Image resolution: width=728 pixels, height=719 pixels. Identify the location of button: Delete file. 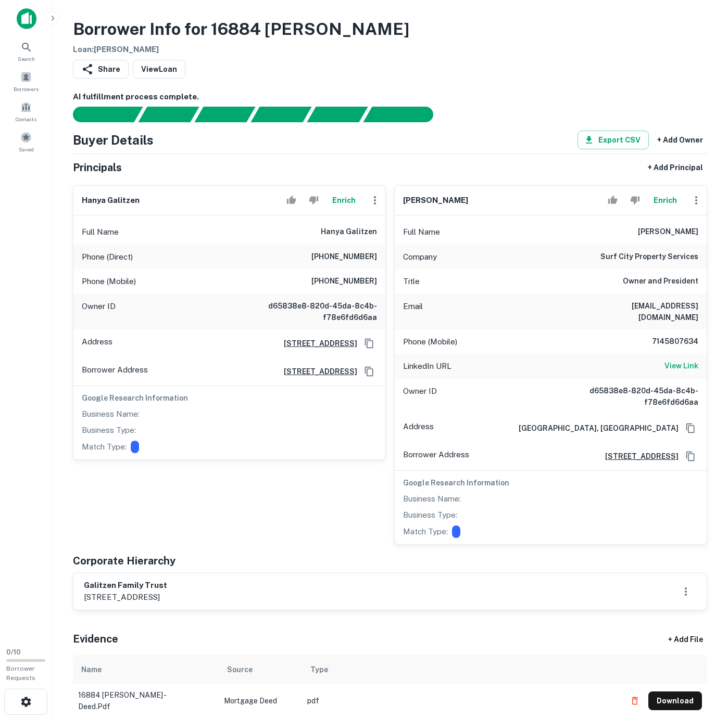
(635, 702).